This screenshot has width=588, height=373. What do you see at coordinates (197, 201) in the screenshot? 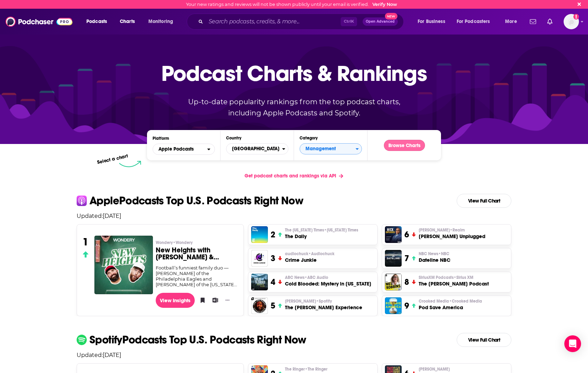
I see `p: Apple Podcasts Top U.S. Podcasts Right Now` at bounding box center [197, 201].